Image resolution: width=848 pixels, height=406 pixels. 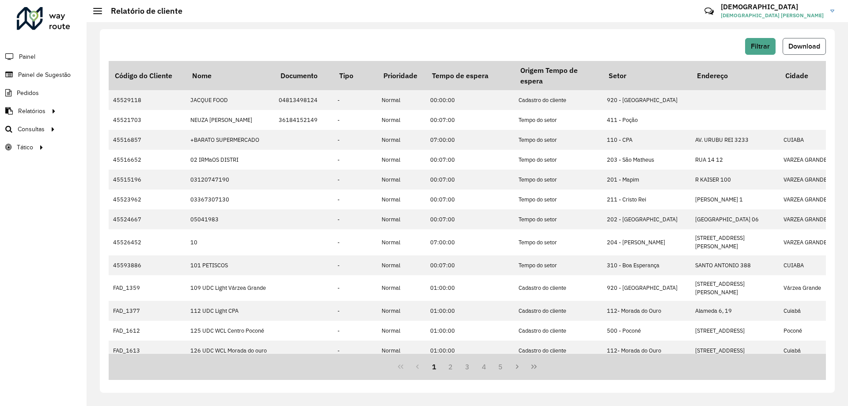 I want to click on button: 3, so click(x=467, y=367).